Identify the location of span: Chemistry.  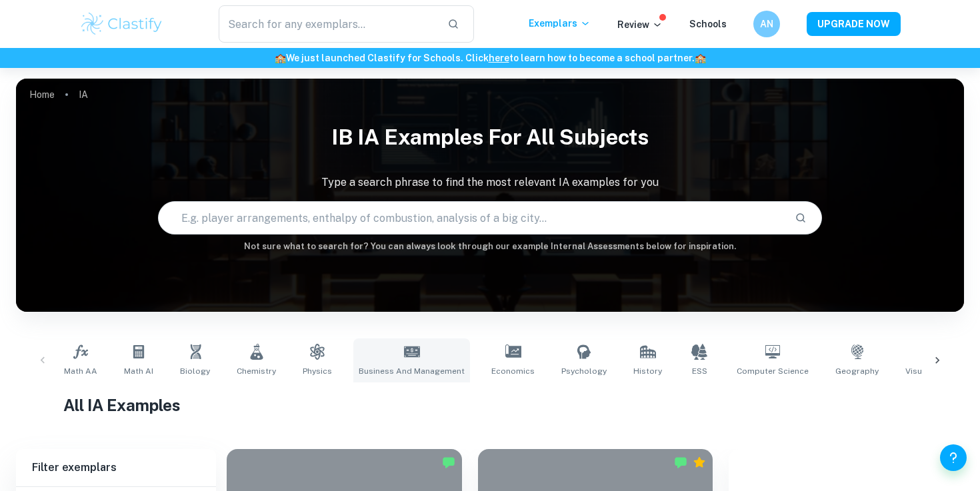
(256, 371).